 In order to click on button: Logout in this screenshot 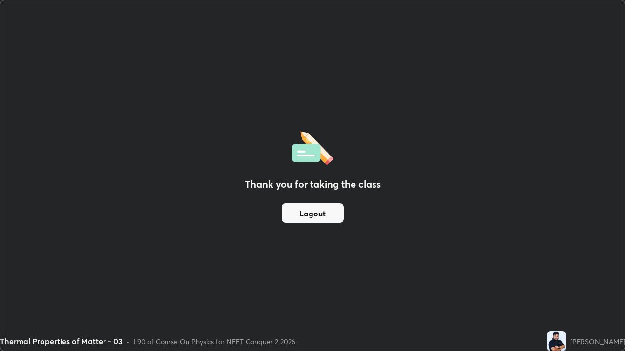, I will do `click(312, 213)`.